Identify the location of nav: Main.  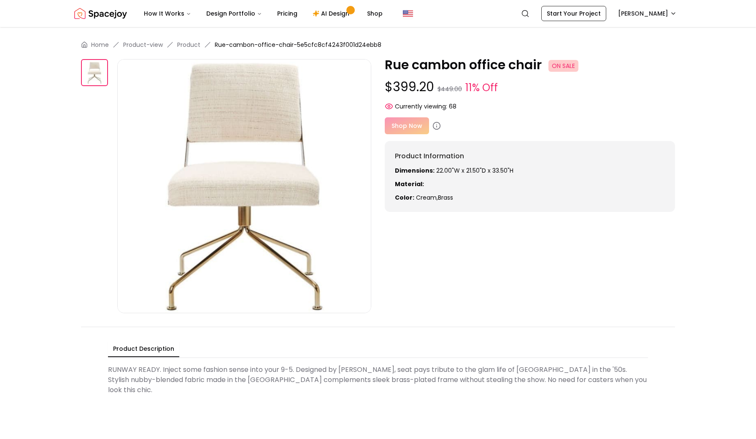
(263, 14).